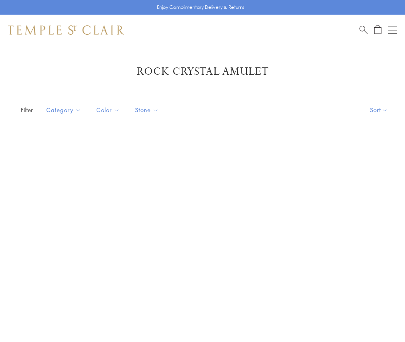 The height and width of the screenshot is (342, 405). Describe the element at coordinates (202, 72) in the screenshot. I see `h1: Rock Crystal Amulet` at that location.